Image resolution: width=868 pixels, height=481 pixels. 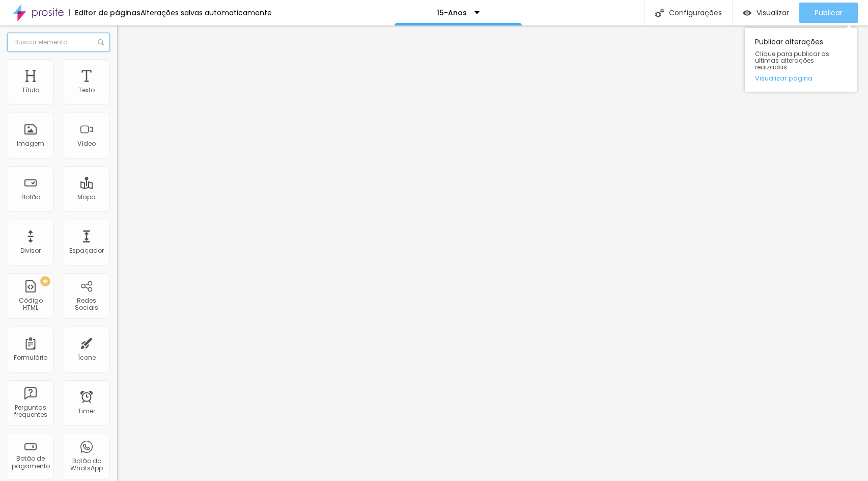 What do you see at coordinates (86, 90) in the screenshot?
I see `div: Texto` at bounding box center [86, 90].